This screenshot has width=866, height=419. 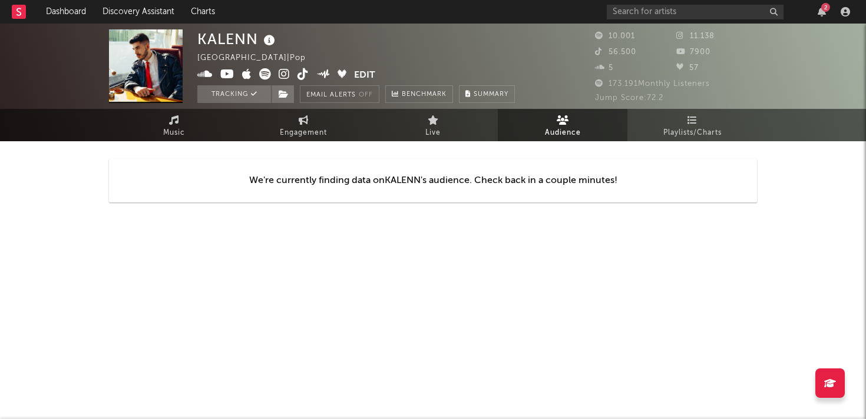 I want to click on span: 56.500, so click(x=615, y=52).